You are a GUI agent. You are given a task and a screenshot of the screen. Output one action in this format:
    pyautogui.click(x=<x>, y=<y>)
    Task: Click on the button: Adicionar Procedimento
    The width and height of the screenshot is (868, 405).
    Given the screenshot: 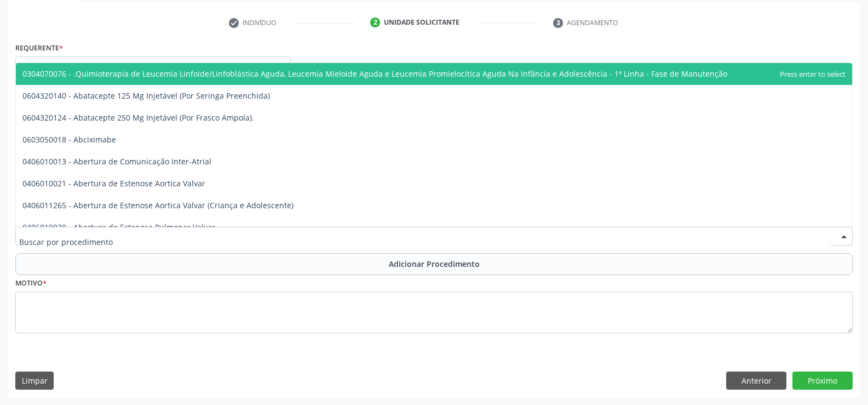 What is the action you would take?
    pyautogui.click(x=434, y=264)
    